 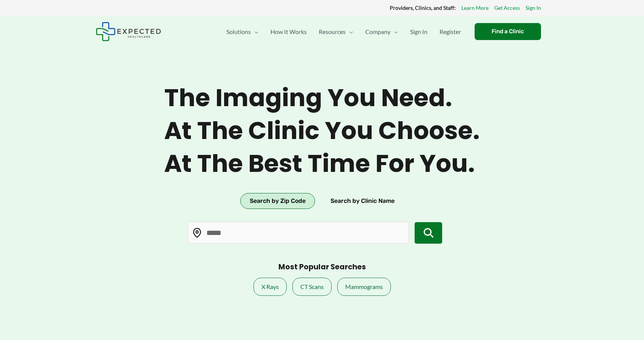 What do you see at coordinates (475, 8) in the screenshot?
I see `a: Learn More` at bounding box center [475, 8].